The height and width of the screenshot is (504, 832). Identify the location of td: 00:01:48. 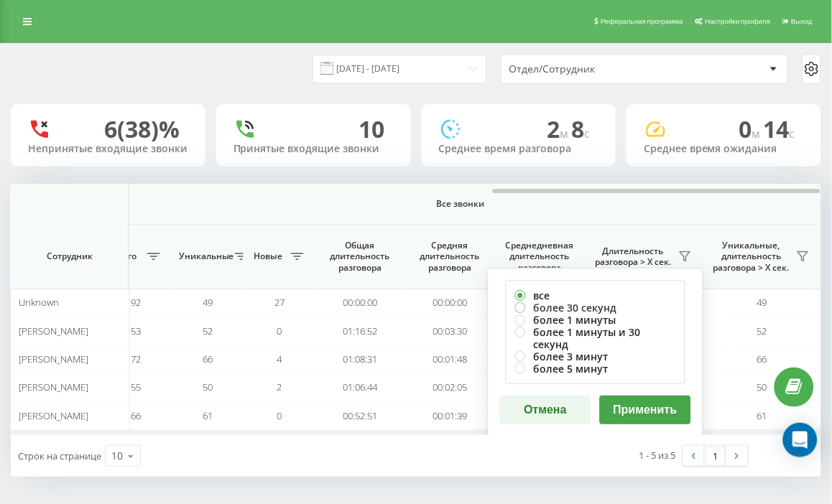
(450, 359).